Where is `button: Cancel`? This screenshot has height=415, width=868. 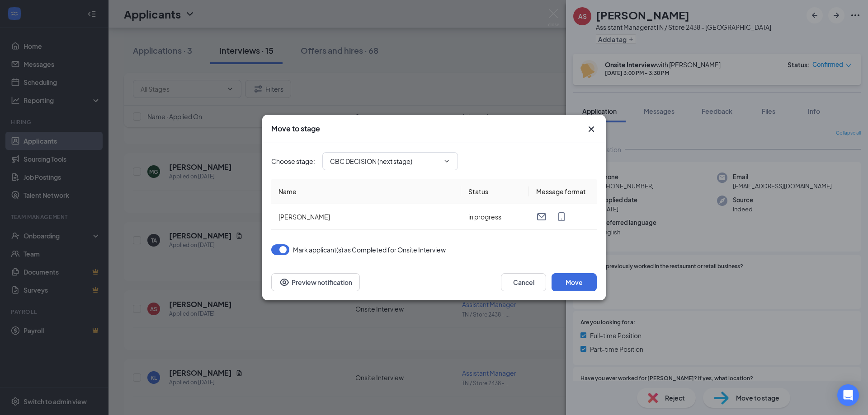 button: Cancel is located at coordinates (524, 282).